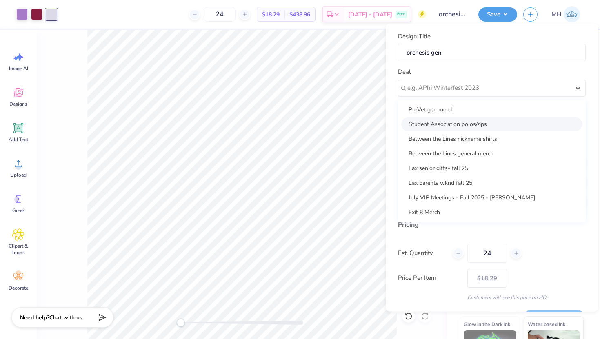 This screenshot has height=339, width=600. I want to click on span: Designs, so click(18, 104).